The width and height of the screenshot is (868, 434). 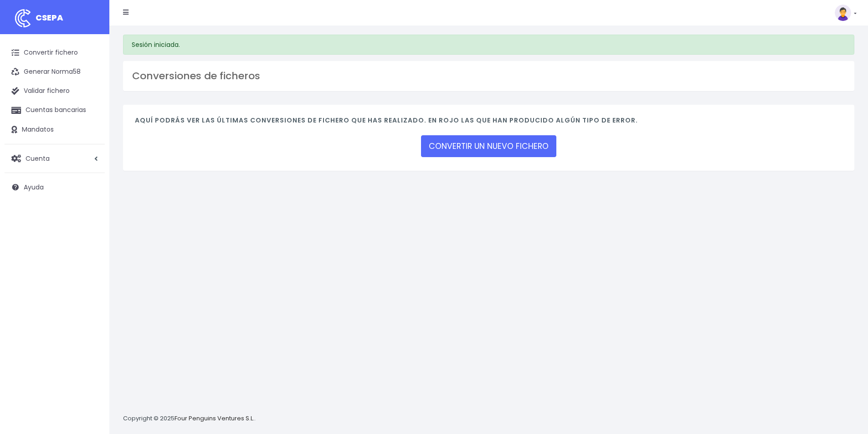 What do you see at coordinates (488, 122) in the screenshot?
I see `h4: Aquí podrás ver las últimas conversiones de fichero que has realizado. En rojo las que han produc...` at bounding box center [488, 122].